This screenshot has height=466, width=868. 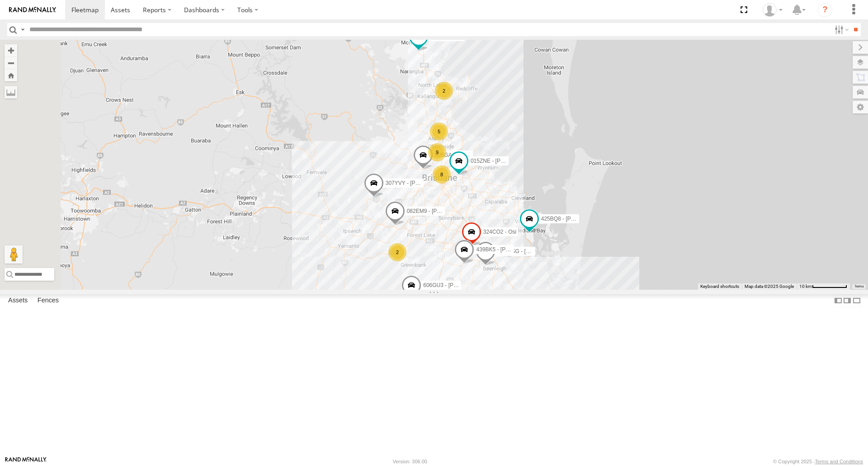 What do you see at coordinates (11, 63) in the screenshot?
I see `button: Zoom out` at bounding box center [11, 63].